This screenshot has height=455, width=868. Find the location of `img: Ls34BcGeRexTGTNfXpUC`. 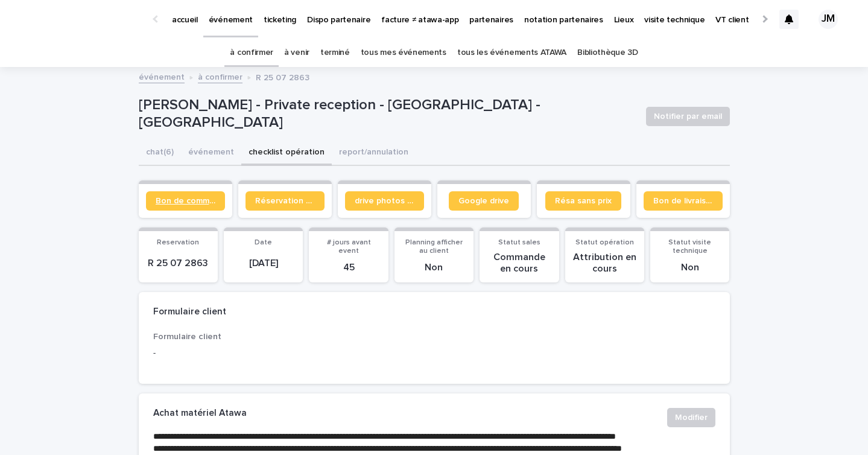

img: Ls34BcGeRexTGTNfXpUC is located at coordinates (83, 19).